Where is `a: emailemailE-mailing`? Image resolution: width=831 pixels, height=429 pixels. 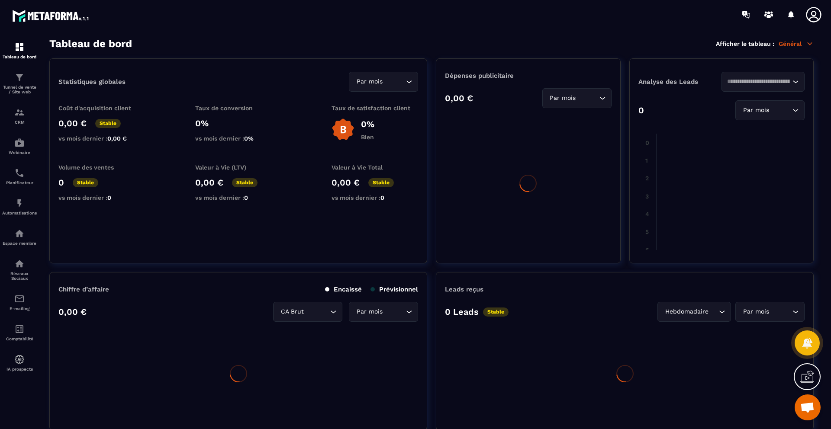 a: emailemailE-mailing is located at coordinates (19, 303).